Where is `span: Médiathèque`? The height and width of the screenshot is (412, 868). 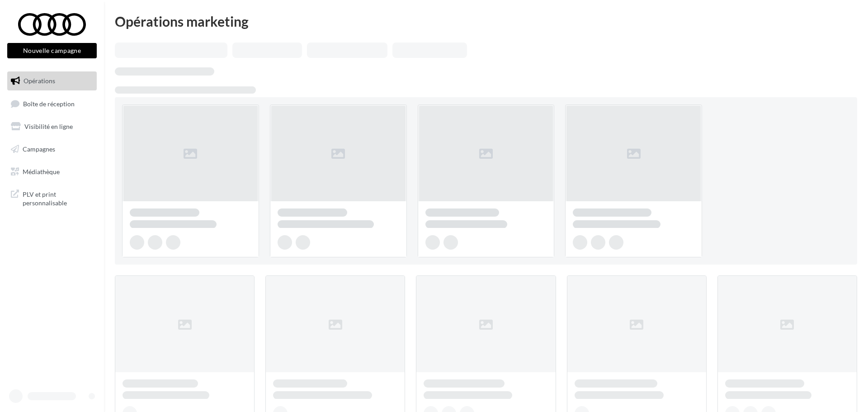
span: Médiathèque is located at coordinates (41, 171).